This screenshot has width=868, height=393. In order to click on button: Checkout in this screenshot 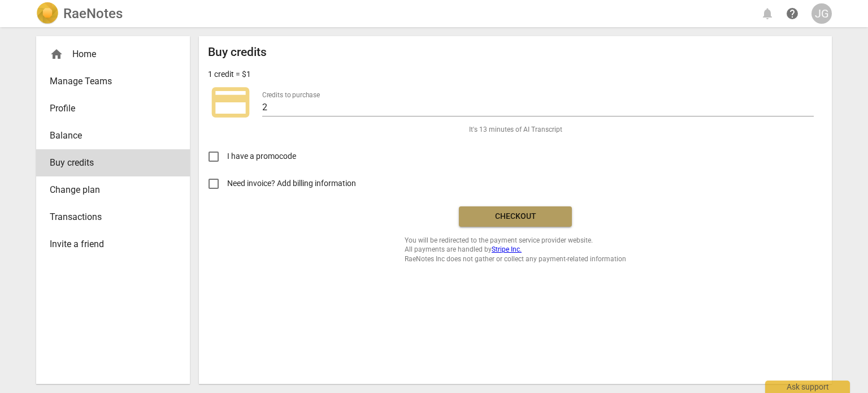, I will do `click(515, 216)`.